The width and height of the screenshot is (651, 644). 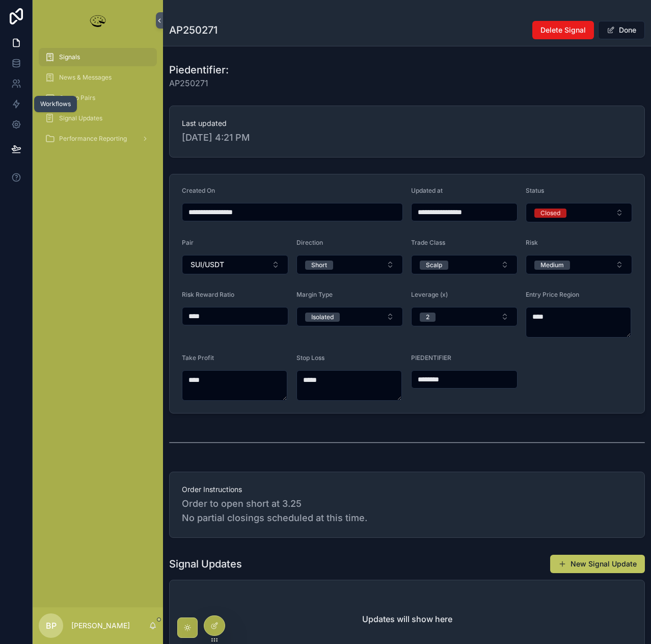 What do you see at coordinates (98, 118) in the screenshot?
I see `a: Signal Updates` at bounding box center [98, 118].